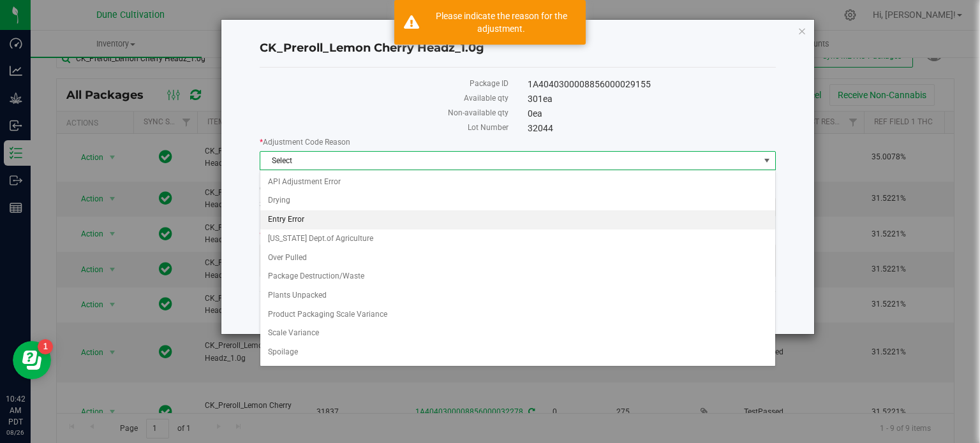 The width and height of the screenshot is (980, 443). I want to click on li: API Adjustment Error, so click(517, 183).